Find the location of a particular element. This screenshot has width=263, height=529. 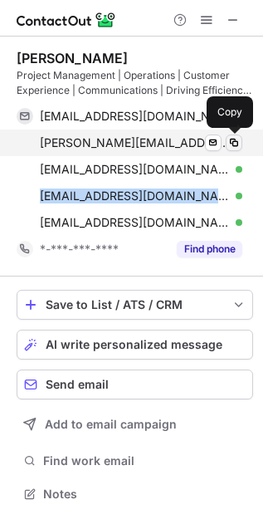

span: Send email is located at coordinates (77, 384).